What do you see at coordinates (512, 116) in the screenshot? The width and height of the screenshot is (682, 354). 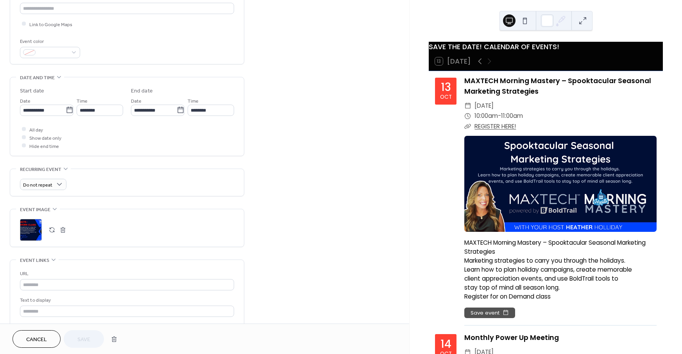 I see `span: 11:00am` at bounding box center [512, 116].